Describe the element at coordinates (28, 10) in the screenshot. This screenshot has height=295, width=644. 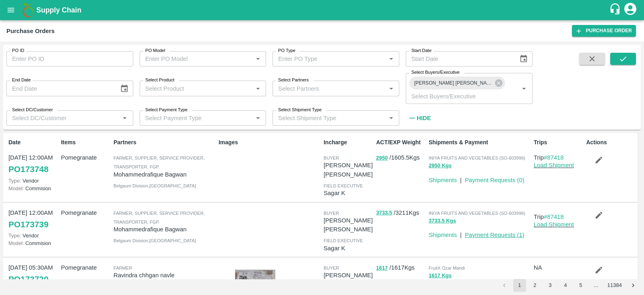
I see `img: logo` at that location.